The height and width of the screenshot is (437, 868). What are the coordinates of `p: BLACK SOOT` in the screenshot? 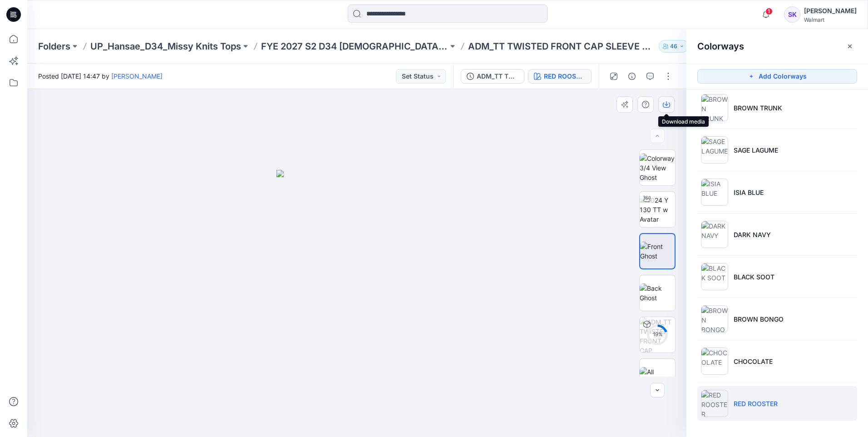 It's located at (754, 276).